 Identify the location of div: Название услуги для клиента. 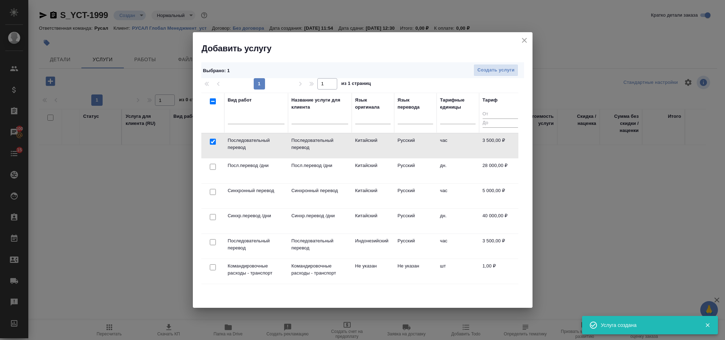
(320, 104).